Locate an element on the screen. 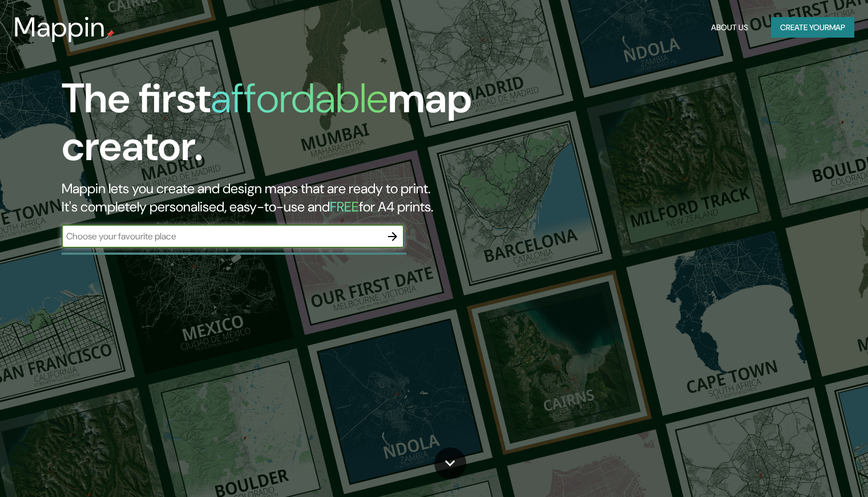  input: Choose your favourite place is located at coordinates (222, 236).